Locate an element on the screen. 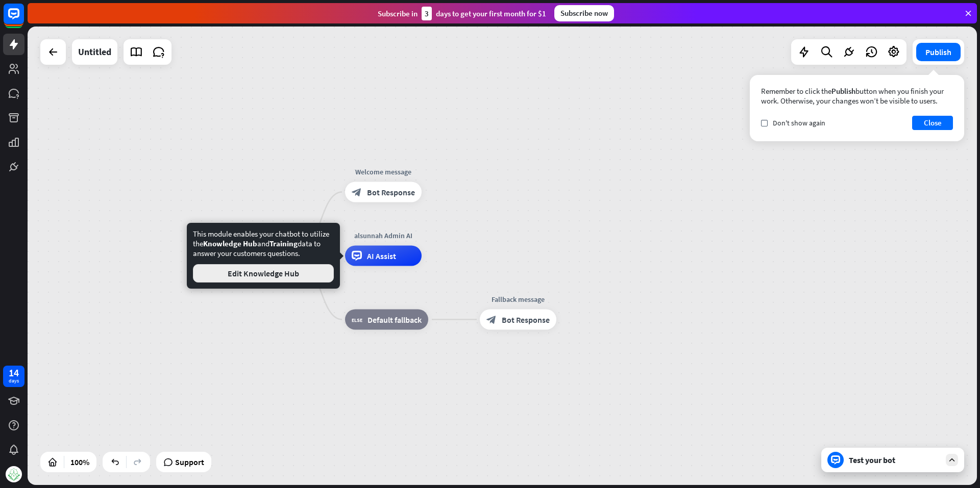  button: Publish is located at coordinates (938, 52).